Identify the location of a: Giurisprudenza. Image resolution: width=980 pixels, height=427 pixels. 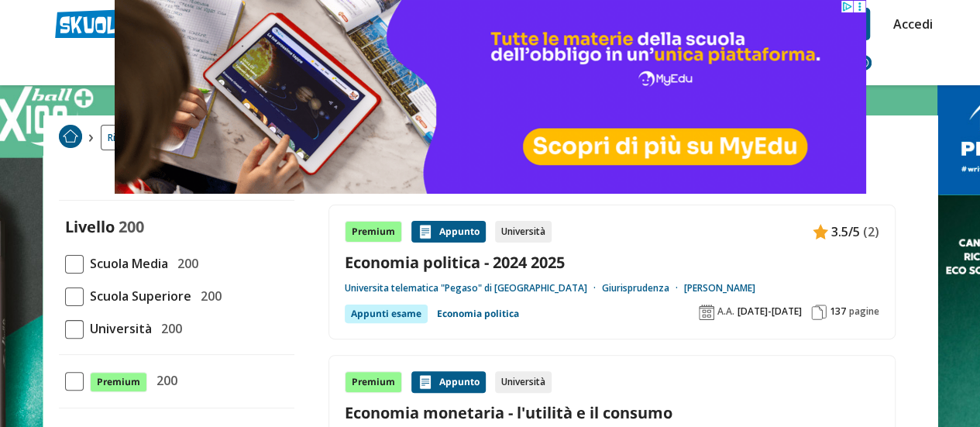
(643, 288).